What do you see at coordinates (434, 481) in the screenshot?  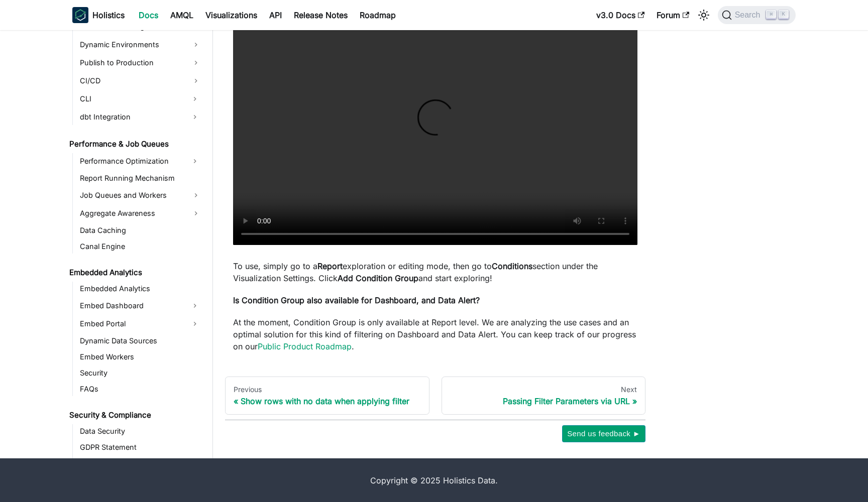 I see `div: Copyright © 2025 Holistics Data.` at bounding box center [434, 481].